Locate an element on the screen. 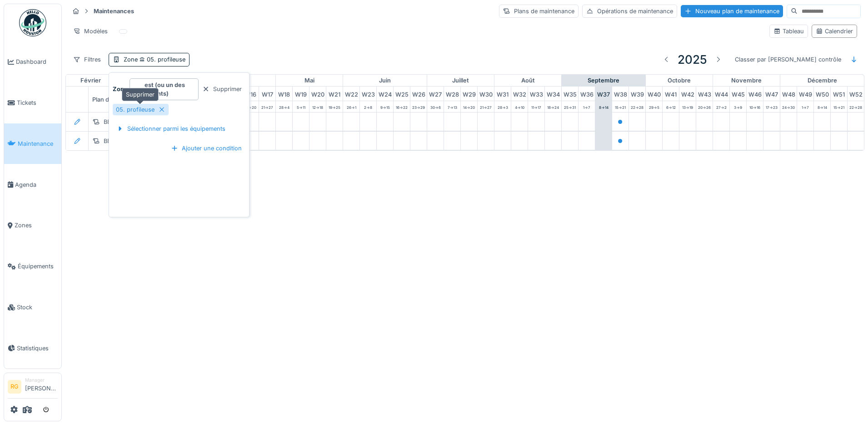 This screenshot has width=868, height=425. div: W 31 is located at coordinates (503, 93).